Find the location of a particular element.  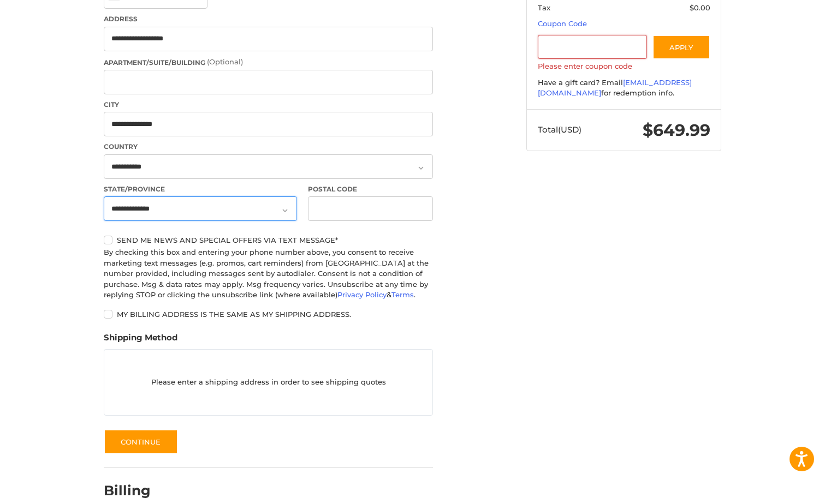

label: City is located at coordinates (268, 105).